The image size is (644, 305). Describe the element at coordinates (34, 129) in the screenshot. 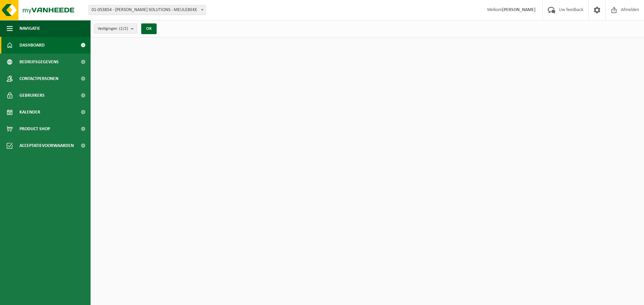

I see `span: Product Shop` at that location.